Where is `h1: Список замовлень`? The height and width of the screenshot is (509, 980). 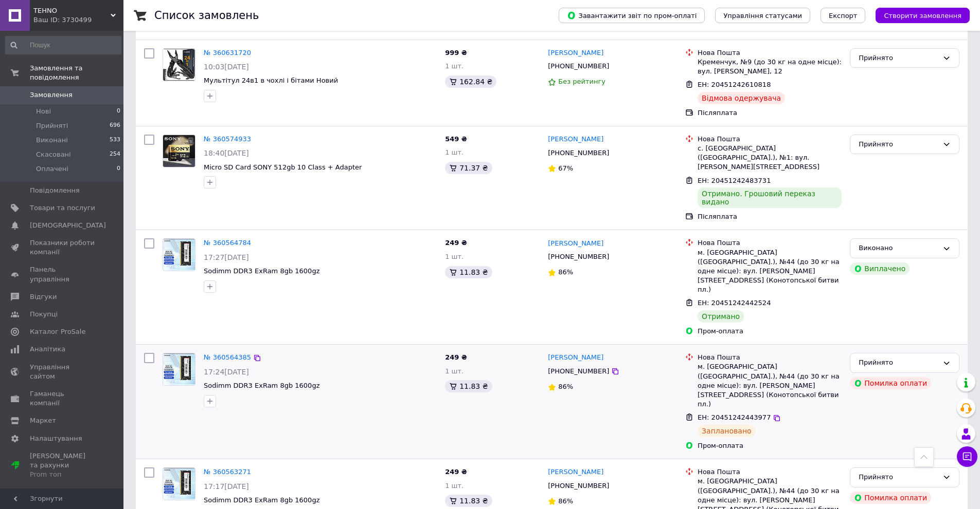 h1: Список замовлень is located at coordinates (206, 15).